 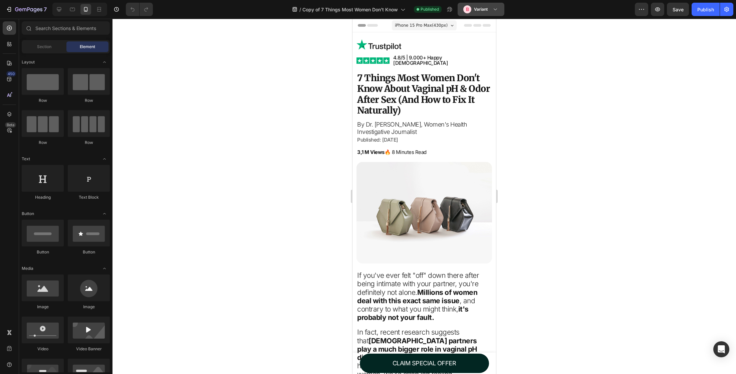 I want to click on div: 450, so click(x=11, y=74).